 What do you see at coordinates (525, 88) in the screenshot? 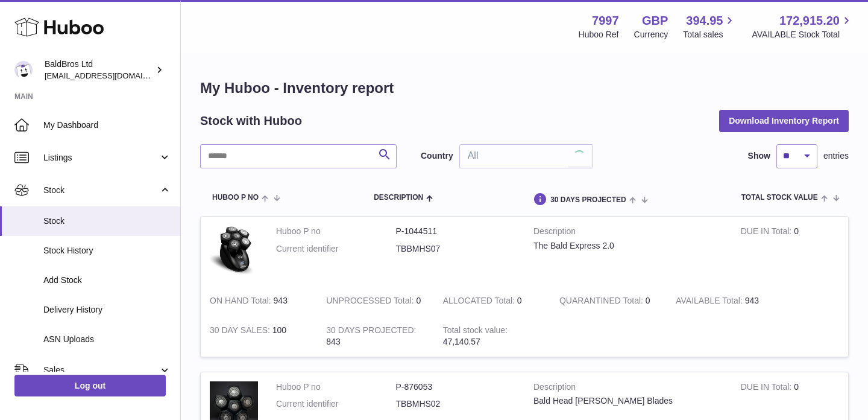
I see `h1: My Huboo - Inventory report` at bounding box center [525, 88].